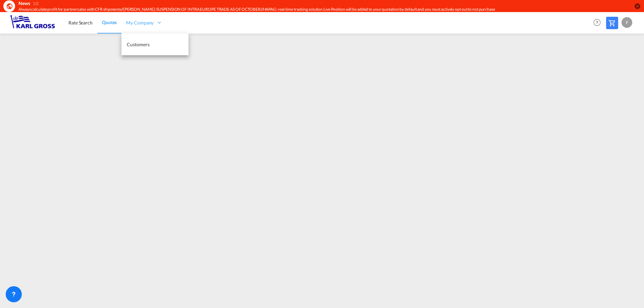  I want to click on div: Always calculate profit for partners also with CFR shipments//YANG MING: SUSPENSION OF INTRA EURO..., so click(282, 9).